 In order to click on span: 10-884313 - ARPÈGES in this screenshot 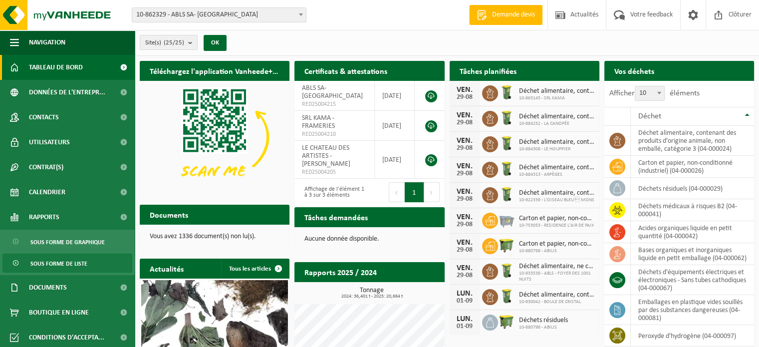, I will do `click(556, 175)`.